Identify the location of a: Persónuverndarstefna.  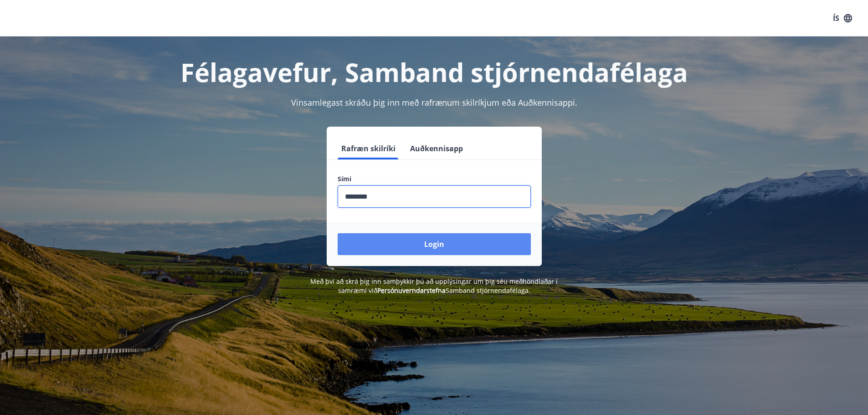
(411, 290).